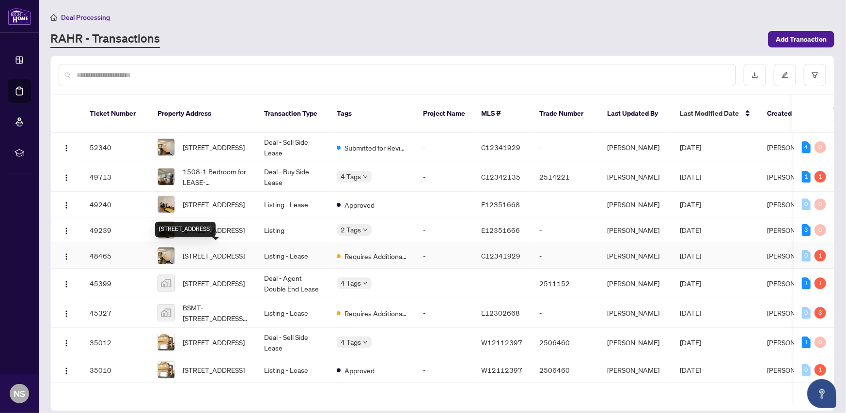 Image resolution: width=846 pixels, height=413 pixels. I want to click on td: Listing, so click(293, 230).